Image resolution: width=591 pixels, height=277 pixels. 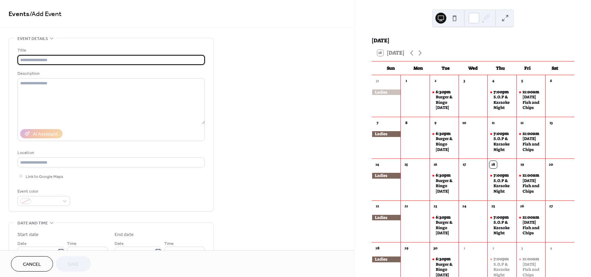 I want to click on div: Sun, so click(x=391, y=68).